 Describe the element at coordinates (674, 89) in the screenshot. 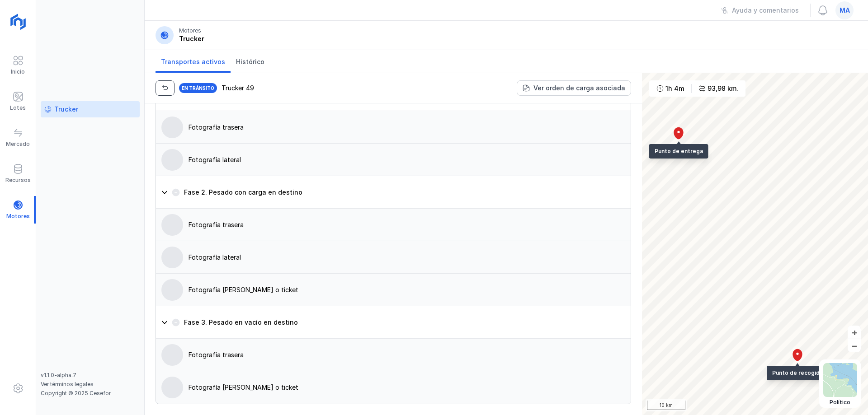

I see `div: 1h 4m` at that location.